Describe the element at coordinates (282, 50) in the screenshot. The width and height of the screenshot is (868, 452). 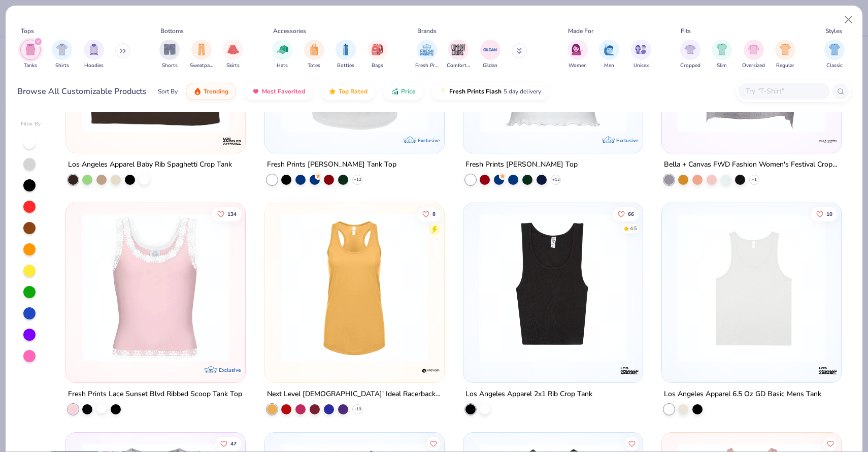
I see `img: Hats Image` at that location.